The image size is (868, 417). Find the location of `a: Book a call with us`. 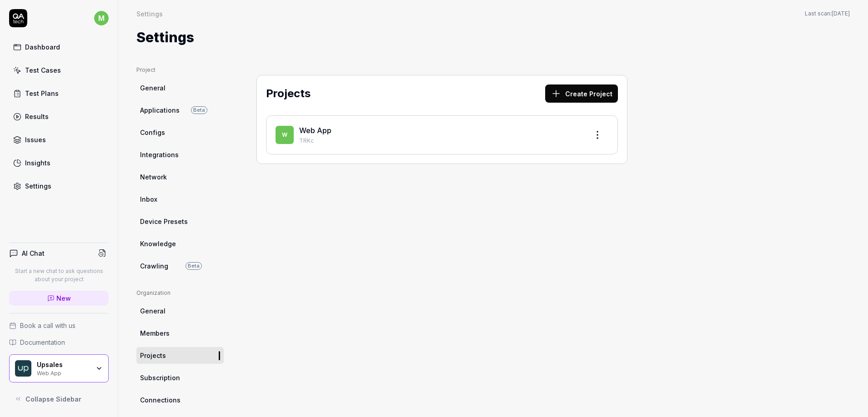

a: Book a call with us is located at coordinates (59, 326).